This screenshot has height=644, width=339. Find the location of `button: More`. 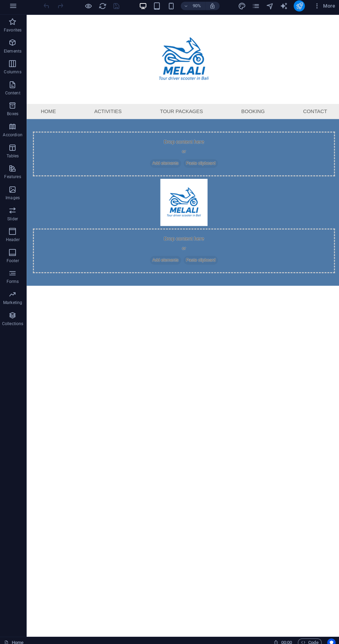

button: More is located at coordinates (322, 9).